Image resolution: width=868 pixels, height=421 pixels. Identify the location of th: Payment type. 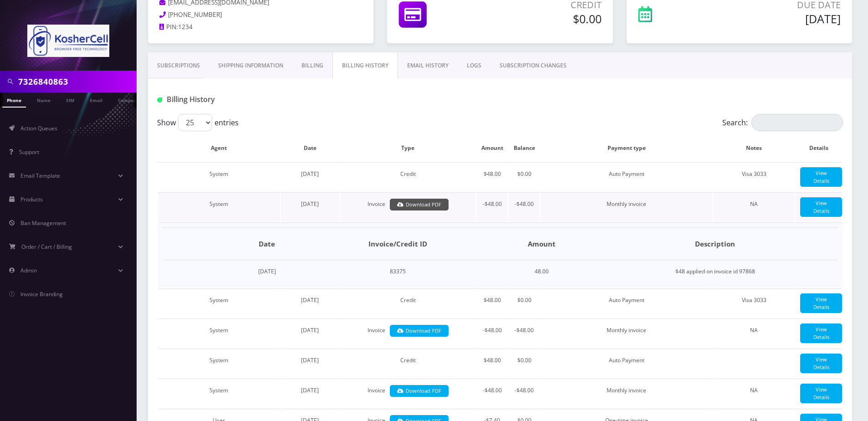
(626, 148).